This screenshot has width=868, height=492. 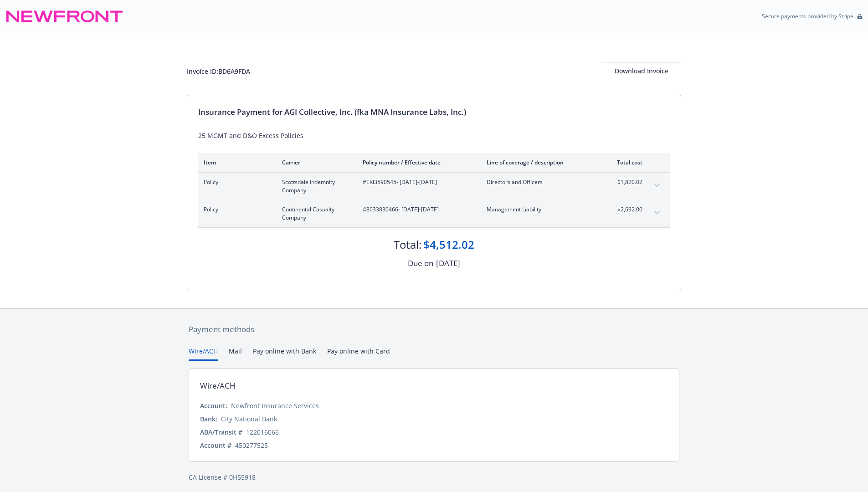 What do you see at coordinates (449, 245) in the screenshot?
I see `div: $4,512.02` at bounding box center [449, 245].